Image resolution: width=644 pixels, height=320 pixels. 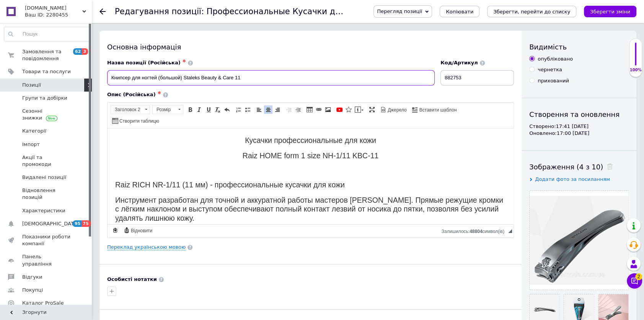 I want to click on span: bonmoda.com.ua, so click(x=53, y=8).